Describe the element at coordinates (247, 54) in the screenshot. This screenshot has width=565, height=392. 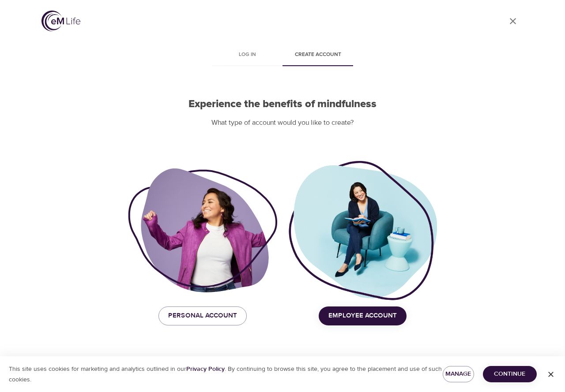
I see `span: Log in` at that location.